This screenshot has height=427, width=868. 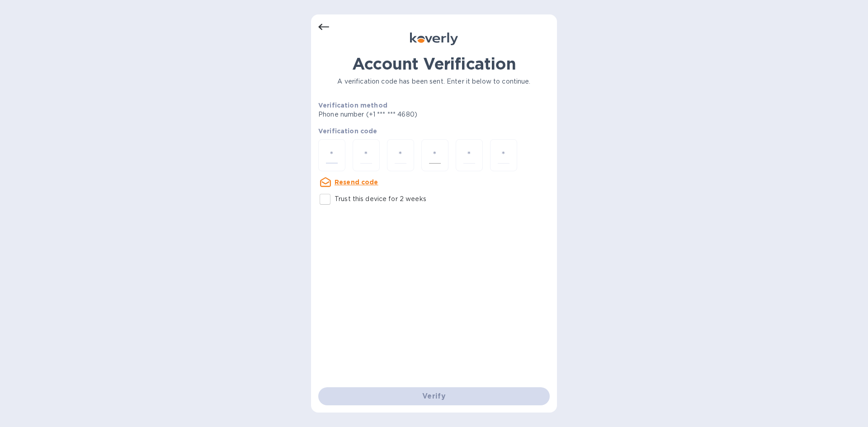 What do you see at coordinates (434, 81) in the screenshot?
I see `p: A verification code has been sent. Enter it below to continue.` at bounding box center [434, 81].